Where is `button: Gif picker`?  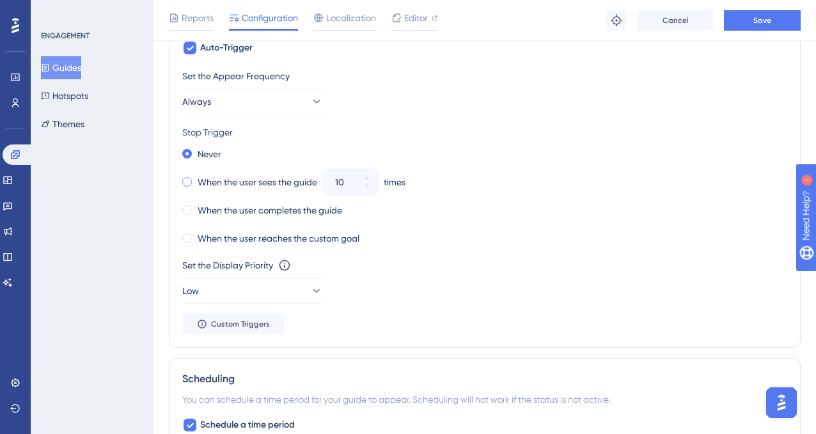 button: Gif picker is located at coordinates (45, 382).